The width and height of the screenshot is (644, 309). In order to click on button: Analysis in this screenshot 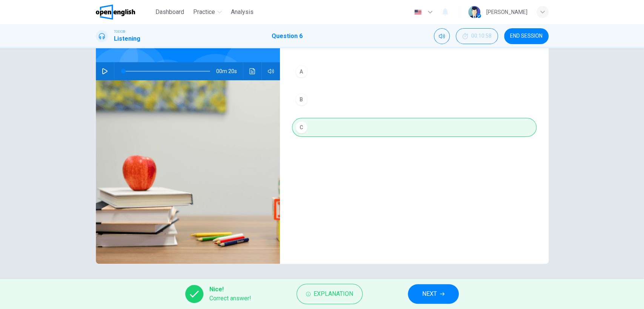, I will do `click(242, 12)`.